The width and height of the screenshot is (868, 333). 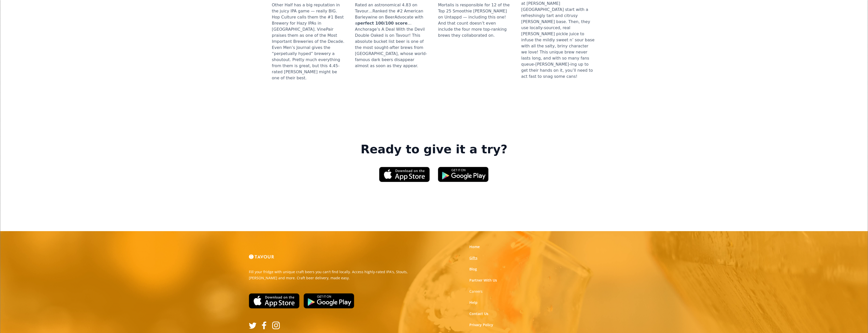 I want to click on p: Fill your fridge with unique craft beers you can't find locally. Access highly-rated IPA's, Stout..., so click(x=339, y=275).